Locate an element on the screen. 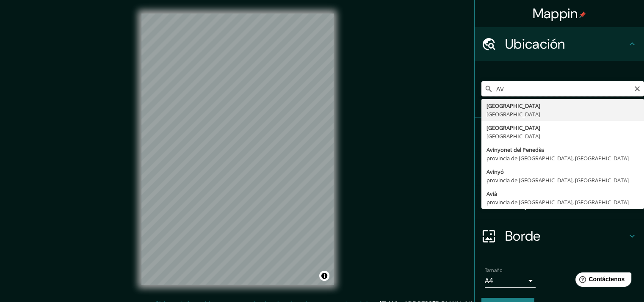  img: pin-icon.png is located at coordinates (582, 15).